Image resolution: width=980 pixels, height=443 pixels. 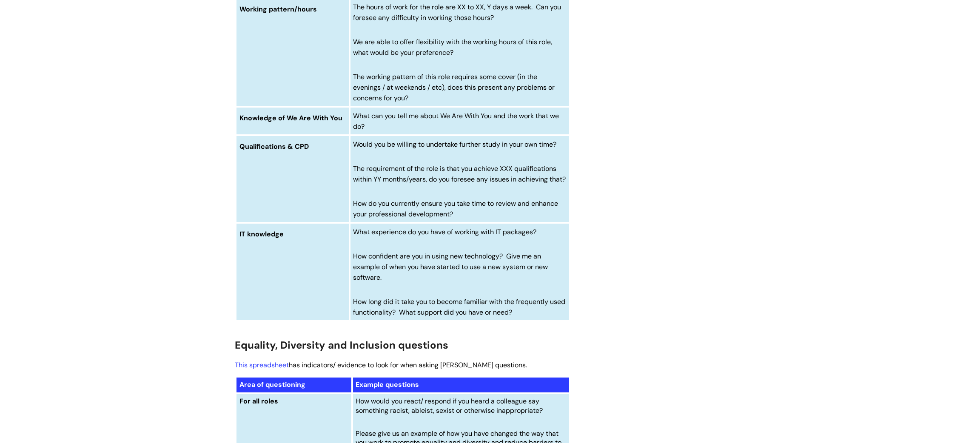 I want to click on span: Qualifications & CPD, so click(x=274, y=146).